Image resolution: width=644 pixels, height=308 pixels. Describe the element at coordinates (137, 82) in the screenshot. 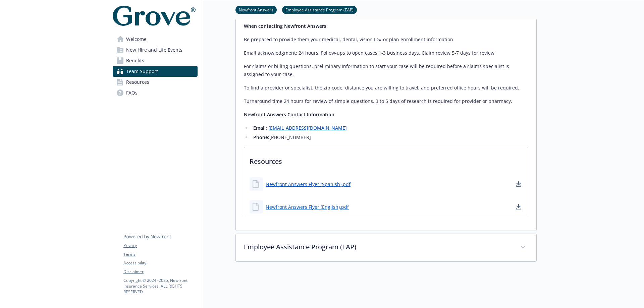

I see `span: Resources` at that location.